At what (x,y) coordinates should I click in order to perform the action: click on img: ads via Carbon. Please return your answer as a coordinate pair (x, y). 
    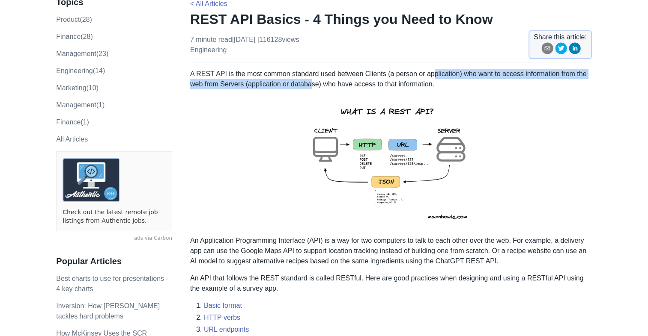
    Looking at the image, I should click on (91, 180).